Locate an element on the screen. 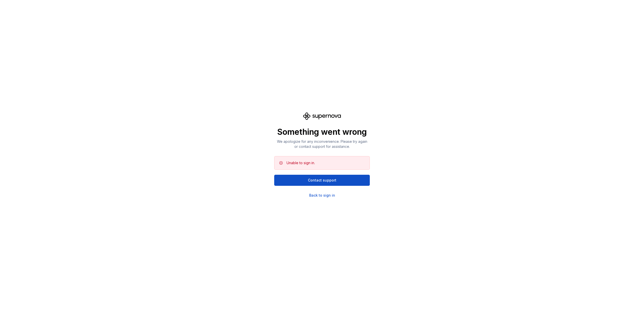 The height and width of the screenshot is (310, 644). a: Back to sign in is located at coordinates (322, 195).